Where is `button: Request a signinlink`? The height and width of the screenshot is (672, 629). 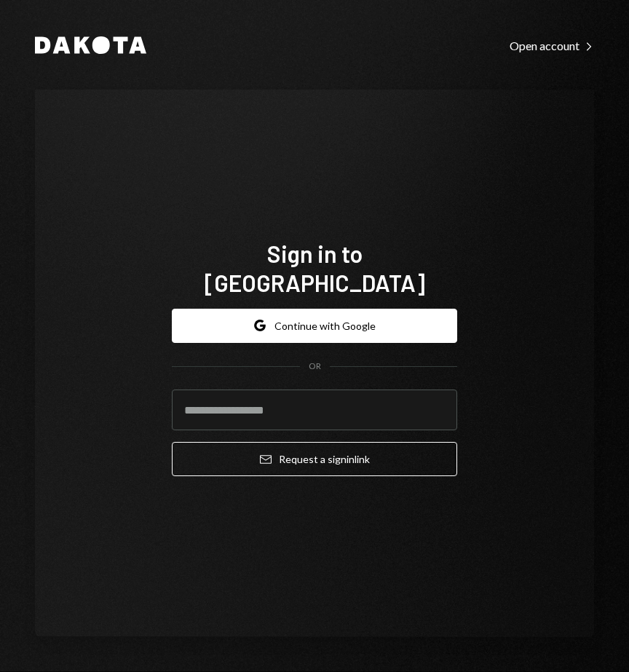
button: Request a signinlink is located at coordinates (315, 459).